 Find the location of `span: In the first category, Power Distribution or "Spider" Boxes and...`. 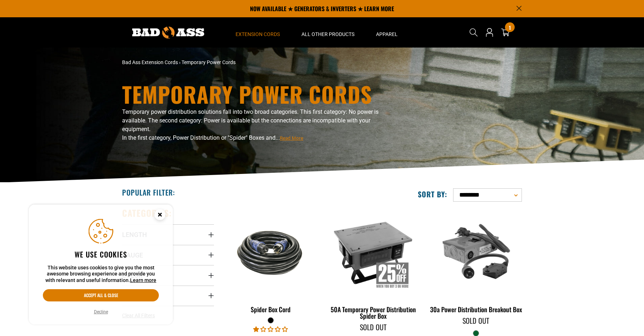

span: In the first category, Power Distribution or "Spider" Boxes and... is located at coordinates (213, 138).